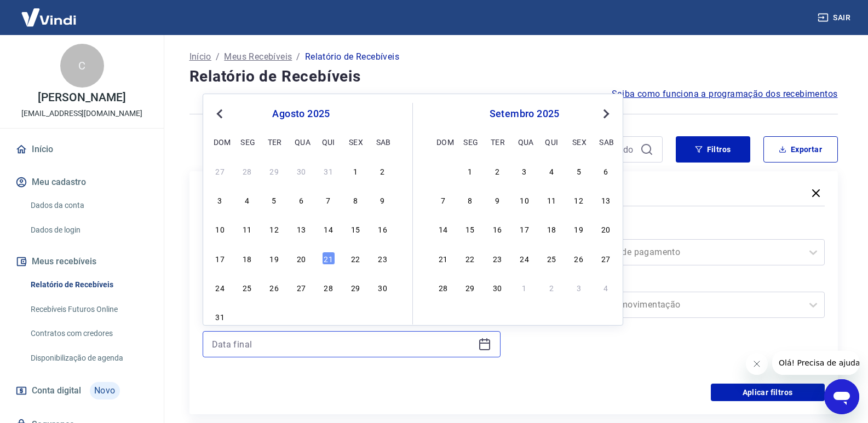 This screenshot has width=868, height=423. What do you see at coordinates (301, 200) in the screenshot?
I see `div: Choose quarta-feira, 6 de agosto de 2025` at bounding box center [301, 200].